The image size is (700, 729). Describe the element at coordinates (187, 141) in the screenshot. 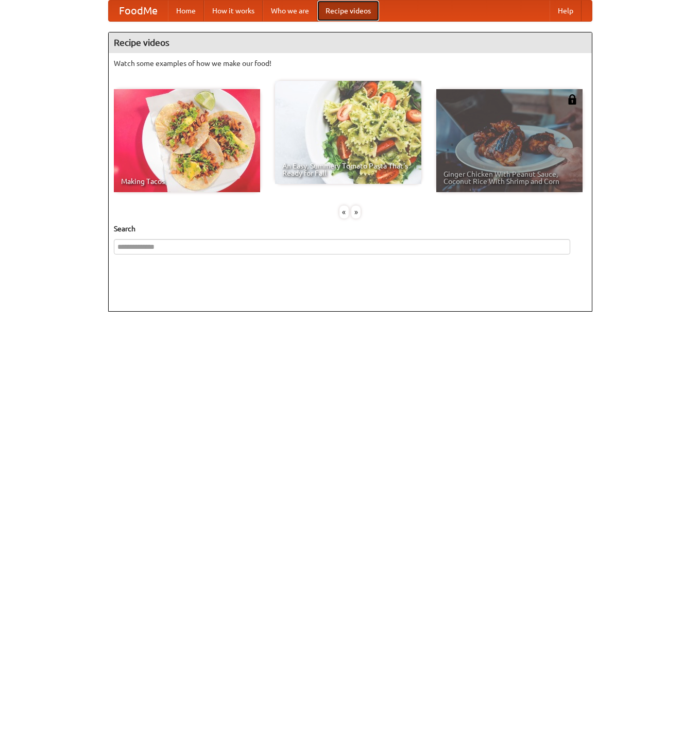

I see `a: Making Tacos` at that location.